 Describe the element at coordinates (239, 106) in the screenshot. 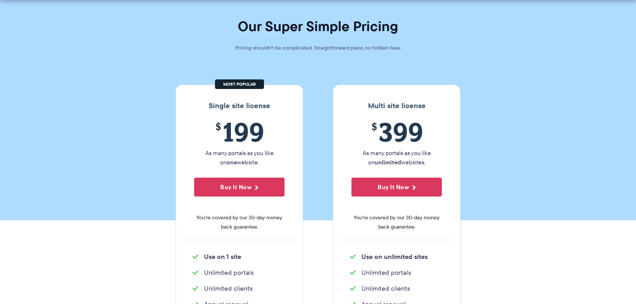

I see `h3: Single site license` at that location.